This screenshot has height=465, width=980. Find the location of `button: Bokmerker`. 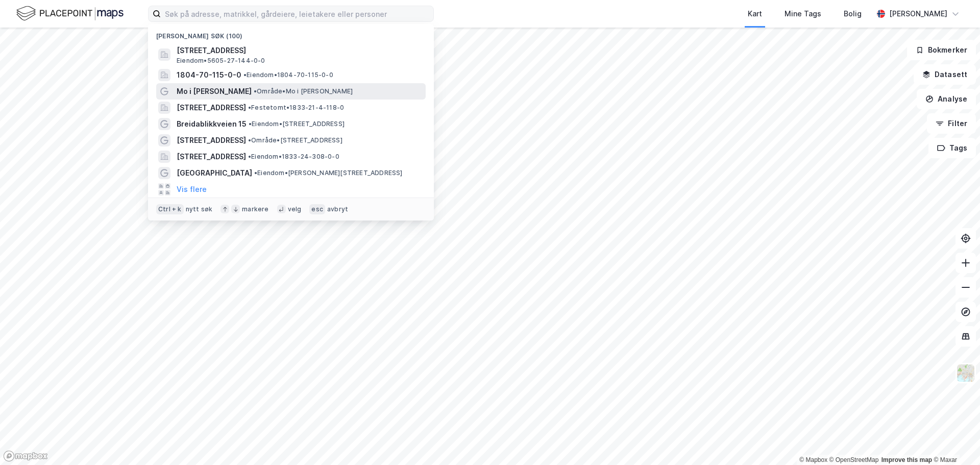

button: Bokmerker is located at coordinates (941, 50).